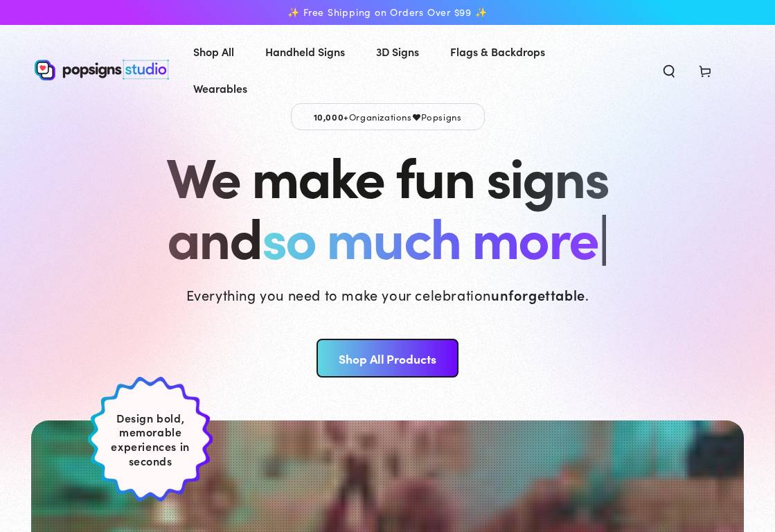  What do you see at coordinates (538, 294) in the screenshot?
I see `strong: unforgettable` at bounding box center [538, 294].